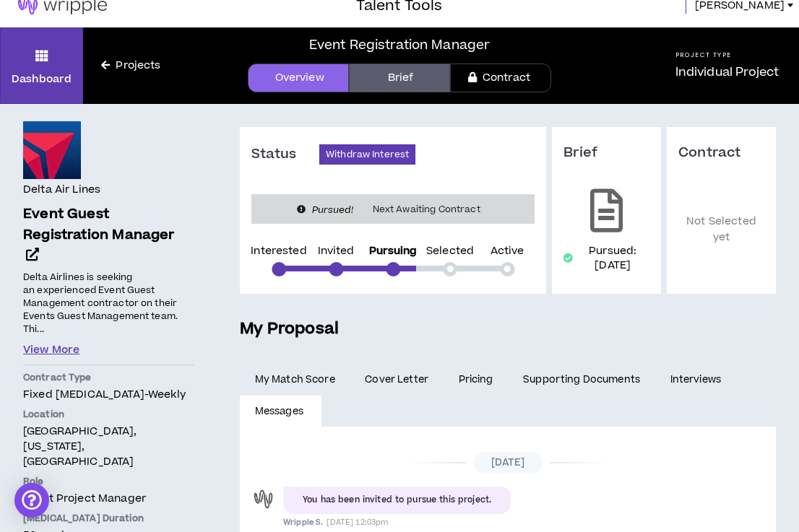 This screenshot has height=532, width=799. What do you see at coordinates (727, 72) in the screenshot?
I see `p: Individual Project` at bounding box center [727, 72].